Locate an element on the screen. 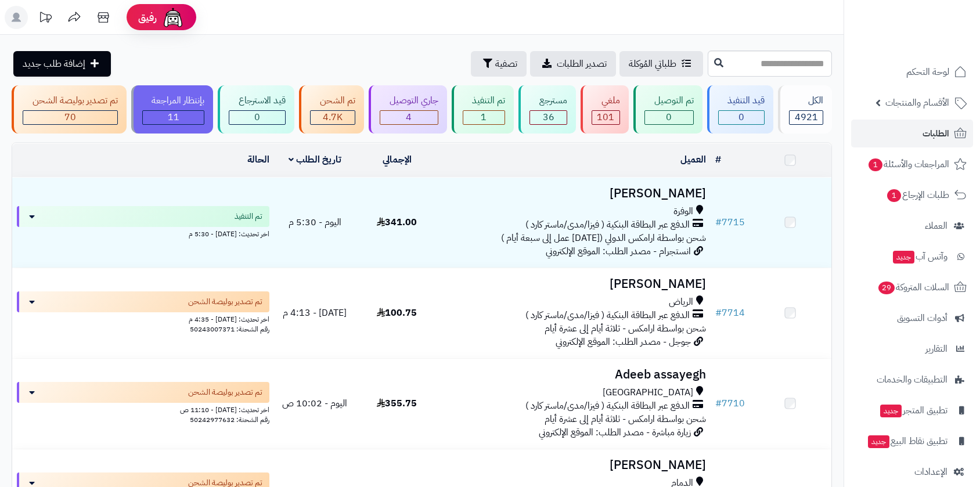  a: #7710 is located at coordinates (730, 403).